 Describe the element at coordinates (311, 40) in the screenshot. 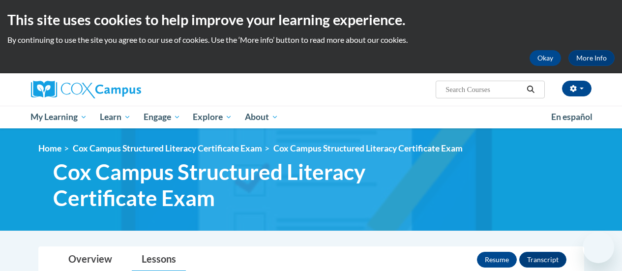

I see `p: By continuing to use the site you agree to our use of cookies. Use the ‘More info’ button to read...` at that location.